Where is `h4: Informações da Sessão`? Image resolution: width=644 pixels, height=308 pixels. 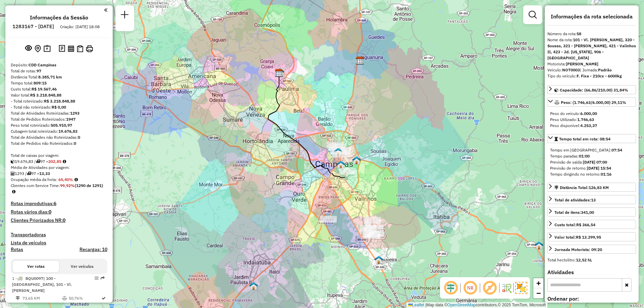
h4: Informações da Sessão is located at coordinates (59, 17).